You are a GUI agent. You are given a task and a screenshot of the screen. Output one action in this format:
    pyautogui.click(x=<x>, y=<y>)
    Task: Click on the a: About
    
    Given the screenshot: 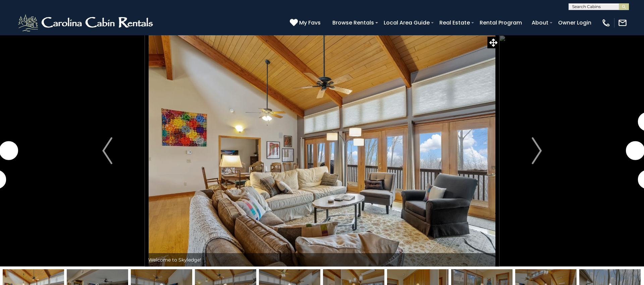 What is the action you would take?
    pyautogui.click(x=540, y=23)
    